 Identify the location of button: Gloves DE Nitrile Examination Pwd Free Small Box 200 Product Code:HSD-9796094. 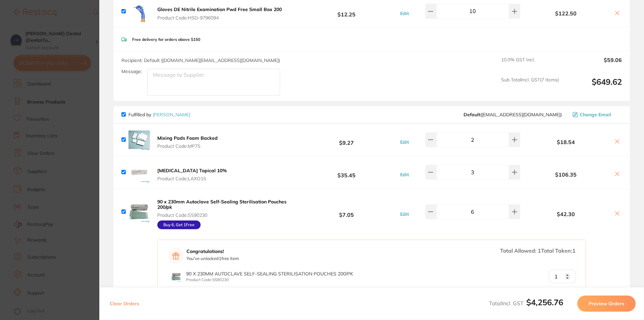
(219, 13).